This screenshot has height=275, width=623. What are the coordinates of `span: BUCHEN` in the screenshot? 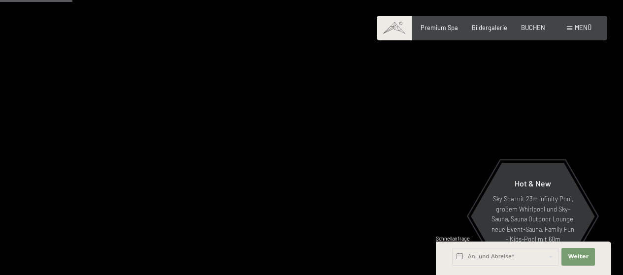 It's located at (533, 28).